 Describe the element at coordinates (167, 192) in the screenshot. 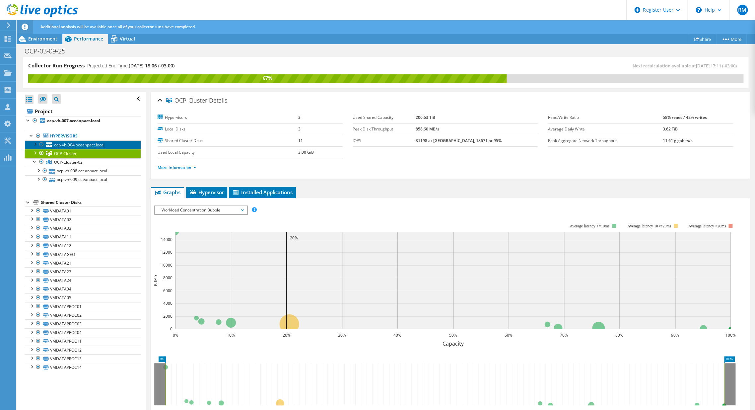

I see `span: Graphs` at that location.